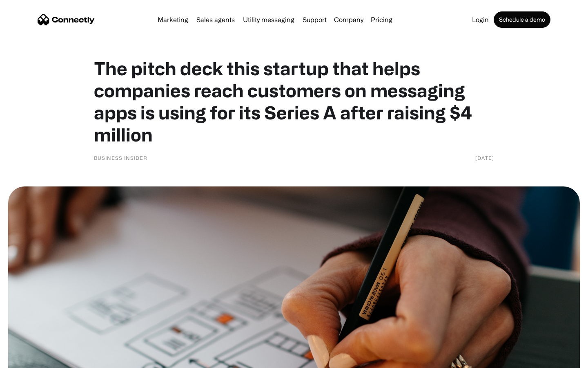 This screenshot has width=588, height=368. What do you see at coordinates (173, 20) in the screenshot?
I see `a: Marketing` at bounding box center [173, 20].